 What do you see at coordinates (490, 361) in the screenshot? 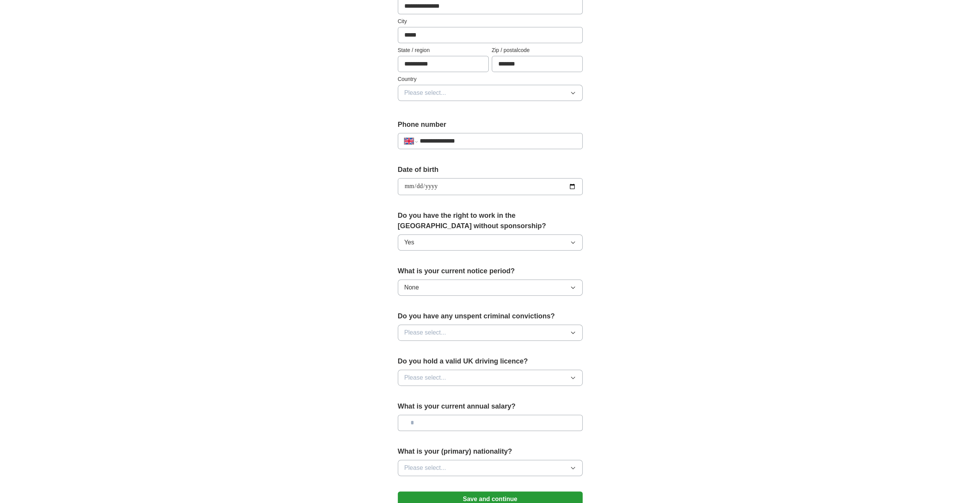
I see `label: Do you hold a valid UK driving licence?` at bounding box center [490, 361].